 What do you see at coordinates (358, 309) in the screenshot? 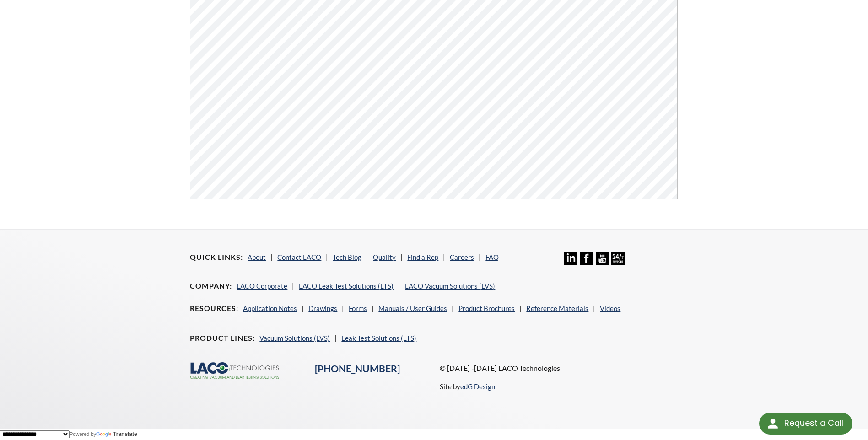
I see `a: Forms` at bounding box center [358, 309].